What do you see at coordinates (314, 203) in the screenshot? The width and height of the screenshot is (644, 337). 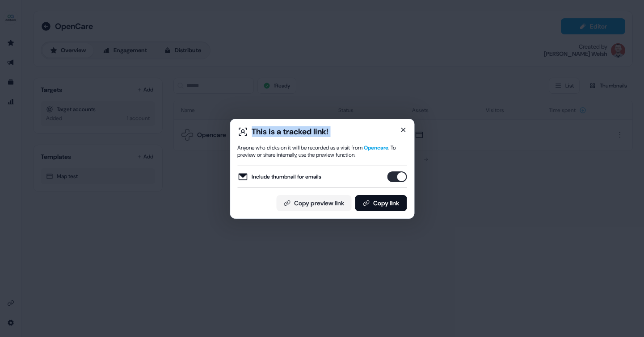 I see `button: Copy preview link` at bounding box center [314, 203].